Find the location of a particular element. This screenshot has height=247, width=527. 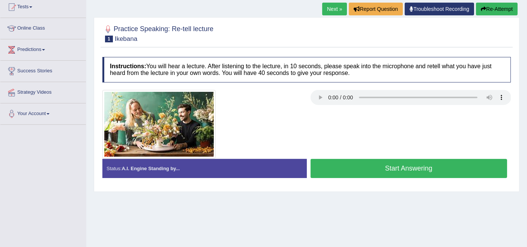

button: Re-Attempt is located at coordinates (497, 9).